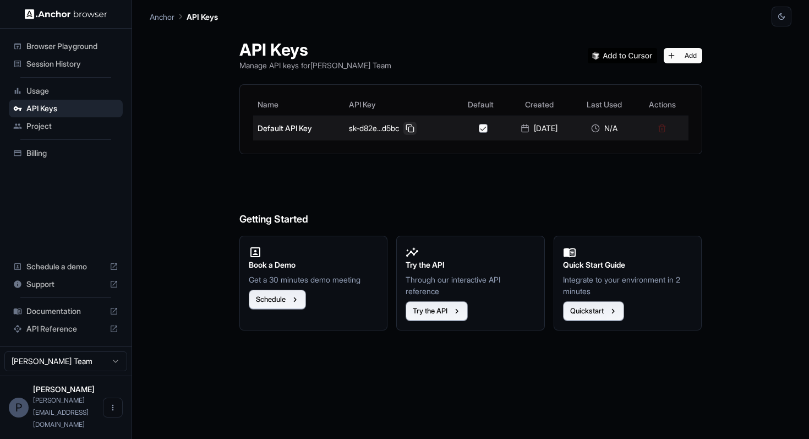 The height and width of the screenshot is (439, 809). Describe the element at coordinates (66, 126) in the screenshot. I see `div: Project` at that location.